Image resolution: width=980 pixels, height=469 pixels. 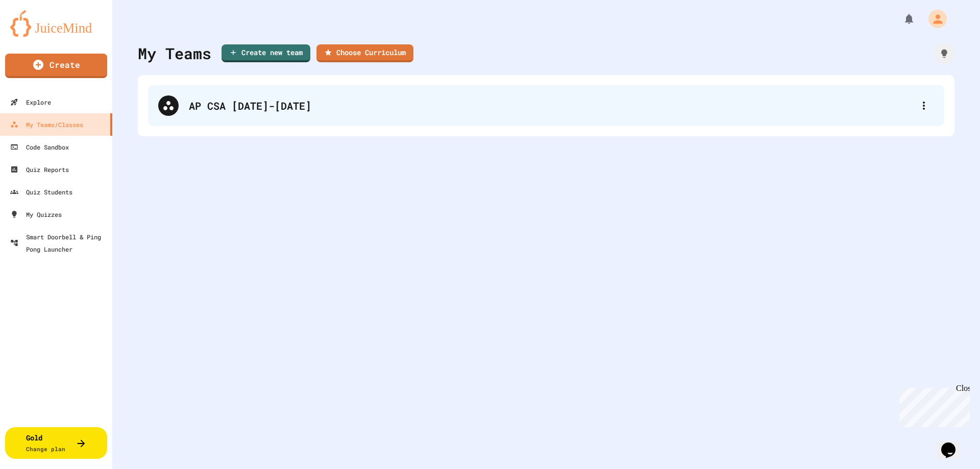 What do you see at coordinates (45, 443) in the screenshot?
I see `div: Gold` at bounding box center [45, 443].